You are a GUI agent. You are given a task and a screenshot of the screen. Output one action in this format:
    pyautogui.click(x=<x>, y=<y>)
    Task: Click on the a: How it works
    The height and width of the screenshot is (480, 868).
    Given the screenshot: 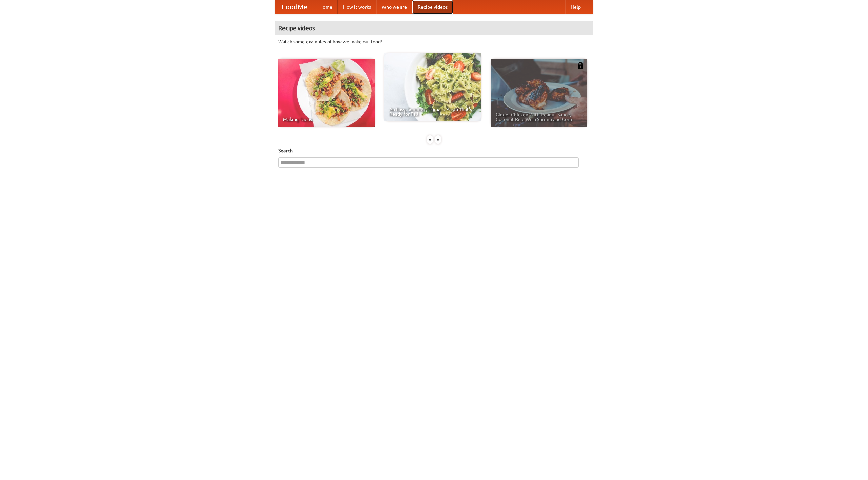 What is the action you would take?
    pyautogui.click(x=357, y=7)
    